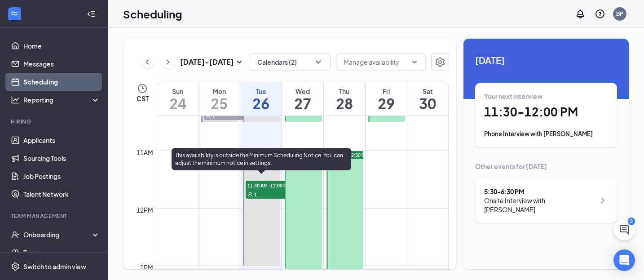 The height and width of the screenshot is (280, 644). I want to click on button: ChevronLeft, so click(147, 62).